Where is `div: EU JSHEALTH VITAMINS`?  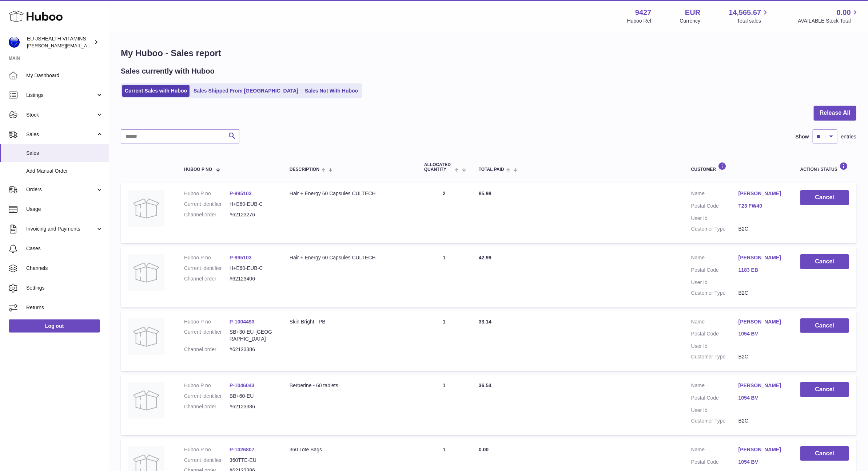
div: EU JSHEALTH VITAMINS is located at coordinates (59, 42).